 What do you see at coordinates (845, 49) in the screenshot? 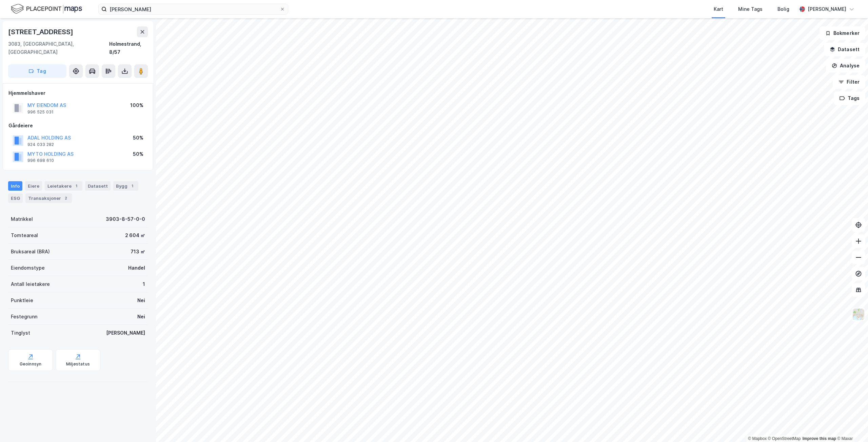
I see `button: Datasett` at bounding box center [845, 49].